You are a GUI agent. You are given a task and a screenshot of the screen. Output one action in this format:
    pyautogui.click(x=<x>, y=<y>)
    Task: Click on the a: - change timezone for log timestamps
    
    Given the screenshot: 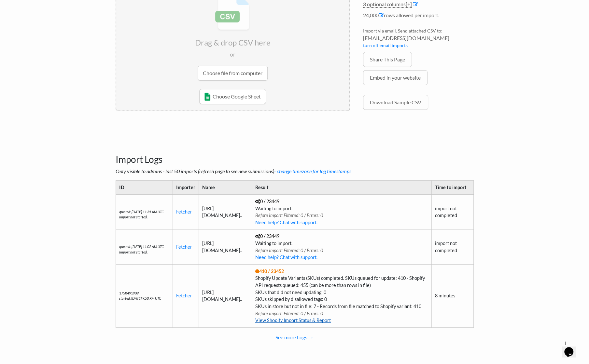 What is the action you would take?
    pyautogui.click(x=313, y=171)
    